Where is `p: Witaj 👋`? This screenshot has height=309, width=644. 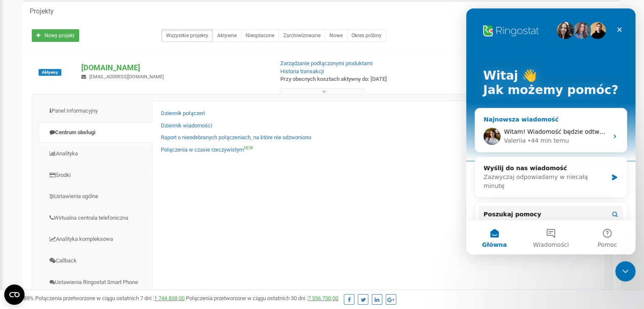
p: Witaj 👋 is located at coordinates (85, 67).